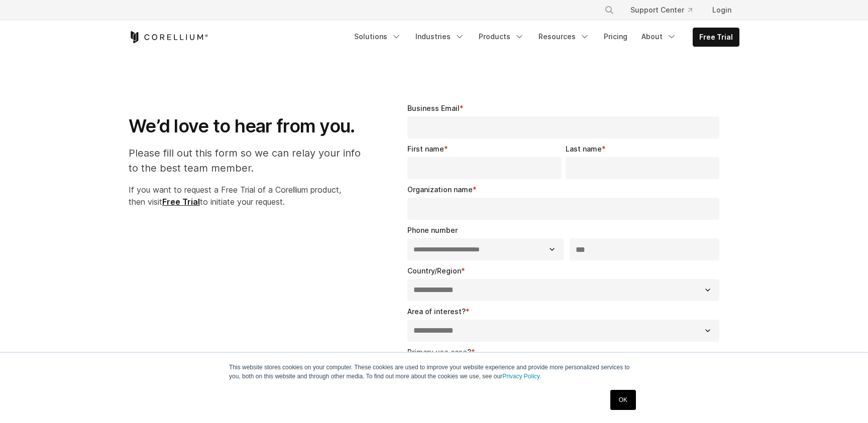 The height and width of the screenshot is (423, 868). Describe the element at coordinates (433, 108) in the screenshot. I see `span: Business Email` at that location.